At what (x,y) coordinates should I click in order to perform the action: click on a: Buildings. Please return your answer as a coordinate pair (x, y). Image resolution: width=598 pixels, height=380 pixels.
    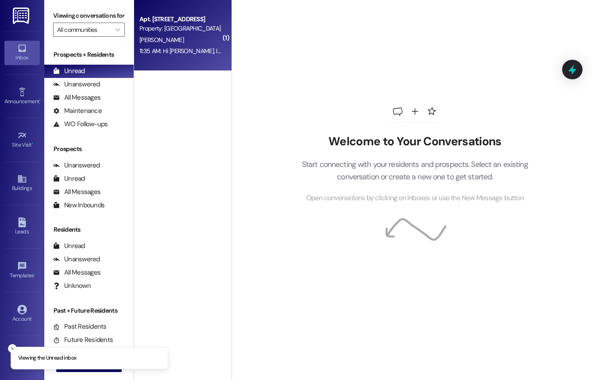
    Looking at the image, I should click on (22, 183).